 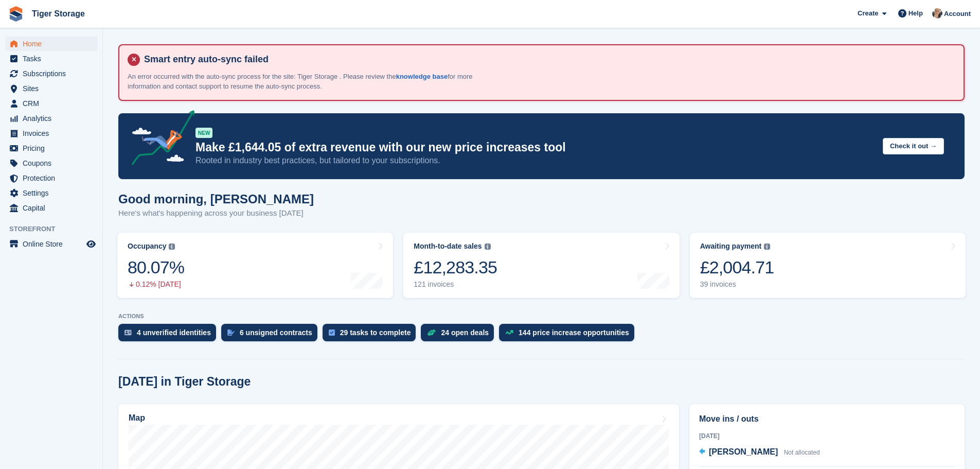 What do you see at coordinates (510, 332) in the screenshot?
I see `img: price_increase_opportunities-93ffe204e8149a01c8c9dc8f82e8f89637d9d84a8eef4429ea346261dce0b2c0.svg` at bounding box center [510, 332].